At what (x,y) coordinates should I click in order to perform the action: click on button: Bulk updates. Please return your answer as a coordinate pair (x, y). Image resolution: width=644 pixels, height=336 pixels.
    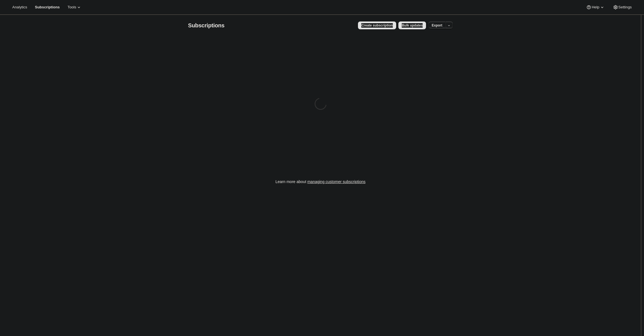
    Looking at the image, I should click on (412, 26).